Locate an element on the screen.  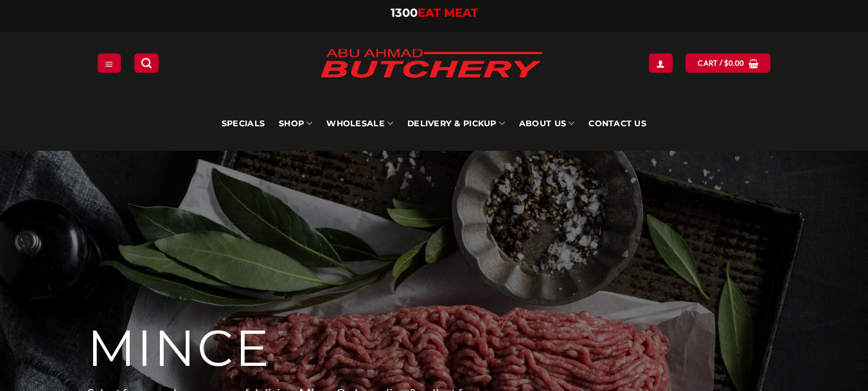
img: Abu Ahmad Butchery is located at coordinates (431, 64).